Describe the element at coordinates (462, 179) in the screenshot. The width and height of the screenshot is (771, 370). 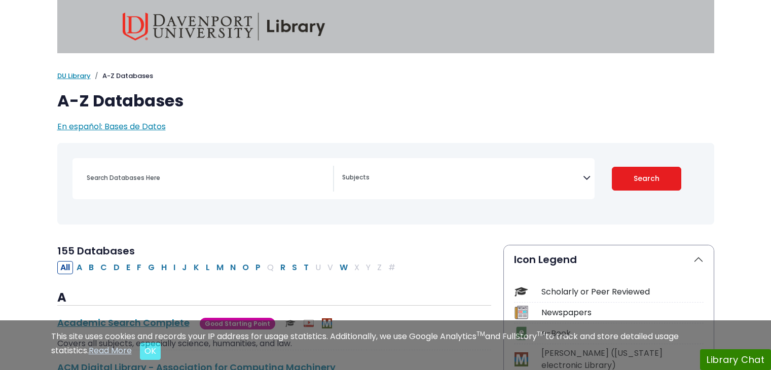
I see `textarea: Search` at that location.